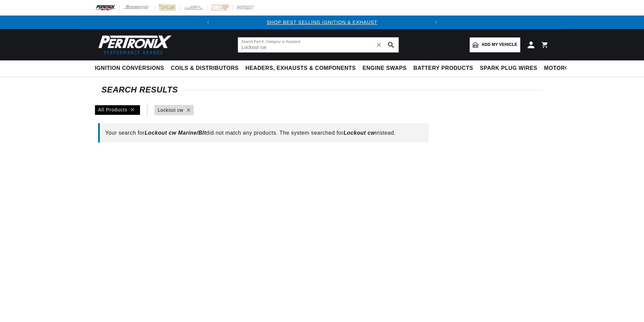 The image size is (644, 322). I want to click on input: Search Part #, Category or Keyword, so click(318, 45).